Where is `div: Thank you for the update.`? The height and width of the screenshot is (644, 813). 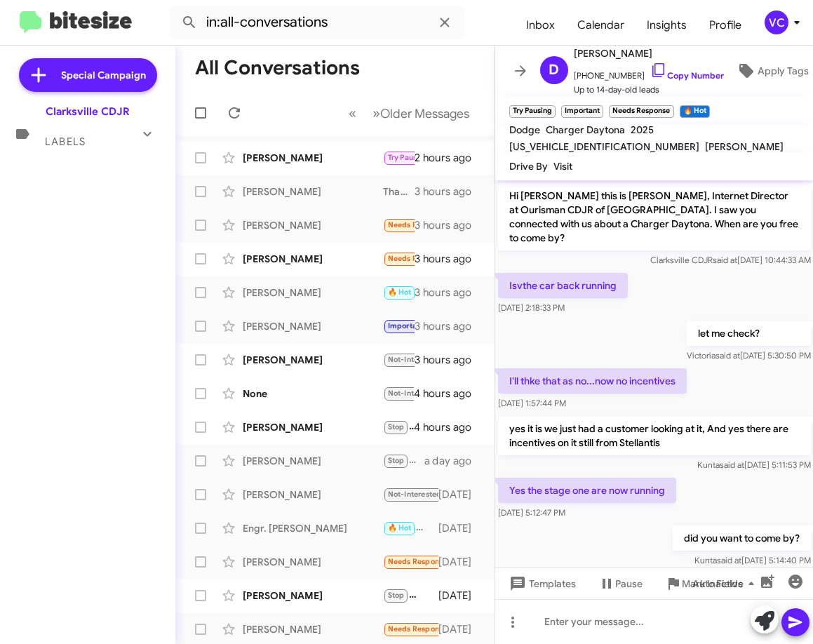
div: Thank you for the update. is located at coordinates (399, 192).